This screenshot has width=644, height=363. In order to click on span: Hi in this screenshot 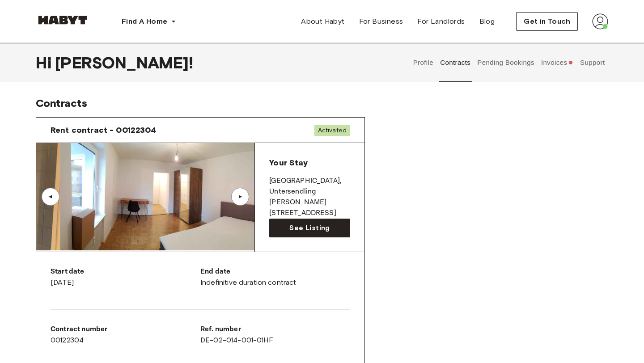, I will do `click(46, 62)`.